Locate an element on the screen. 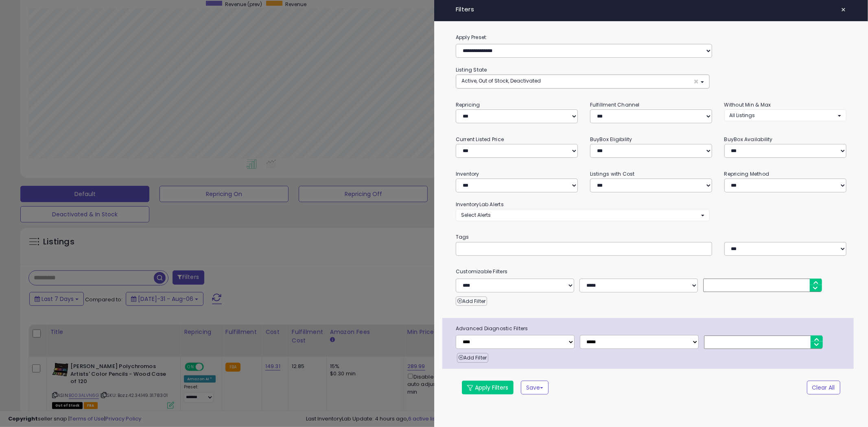 The width and height of the screenshot is (868, 427). small: Tags is located at coordinates (651, 237).